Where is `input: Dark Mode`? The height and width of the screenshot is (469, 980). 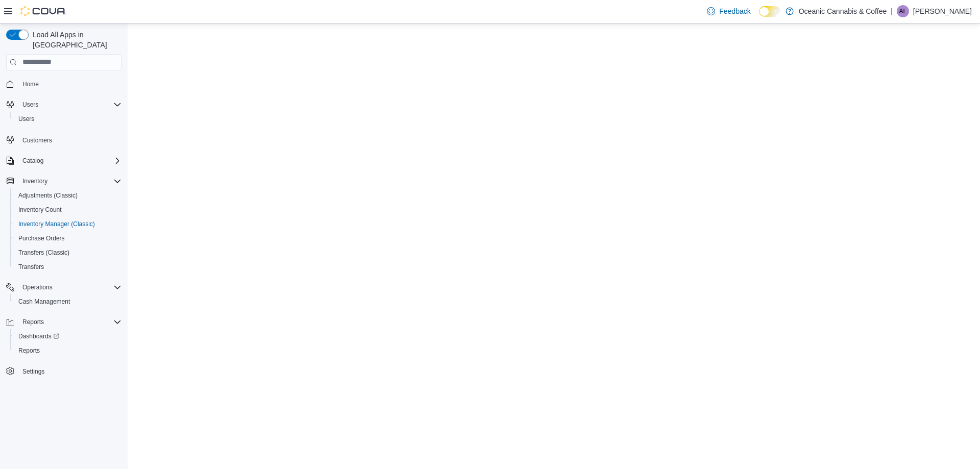 input: Dark Mode is located at coordinates (769, 11).